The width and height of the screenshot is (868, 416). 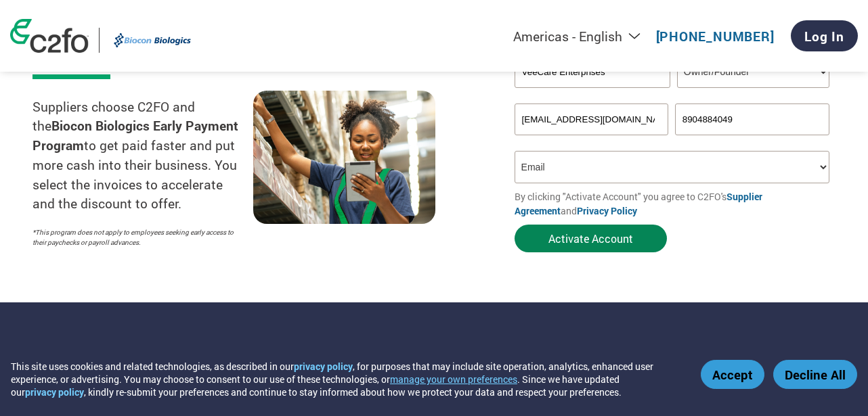 What do you see at coordinates (672, 93) in the screenshot?
I see `div: Invalid company name or company name is too long` at bounding box center [672, 93].